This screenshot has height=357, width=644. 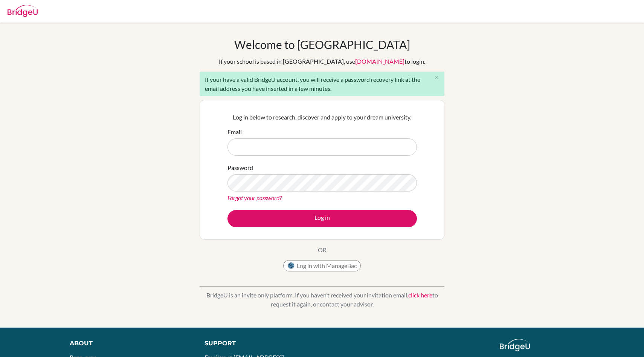 What do you see at coordinates (515, 345) in the screenshot?
I see `img: logo_white@2x-f4f0deed5e89b7ecb1c2cc34c3e3d731f90f0f143d5ea2071677605dd97b5244.png` at bounding box center [515, 345].